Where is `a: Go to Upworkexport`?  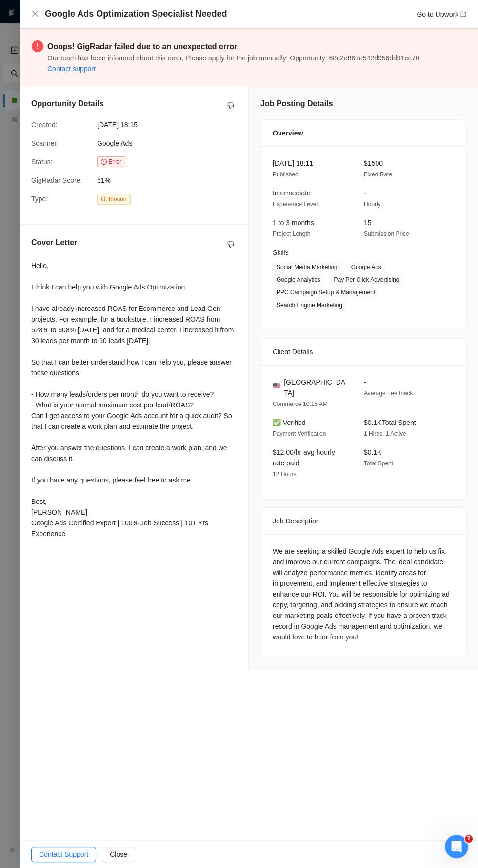 a: Go to Upworkexport is located at coordinates (441, 14).